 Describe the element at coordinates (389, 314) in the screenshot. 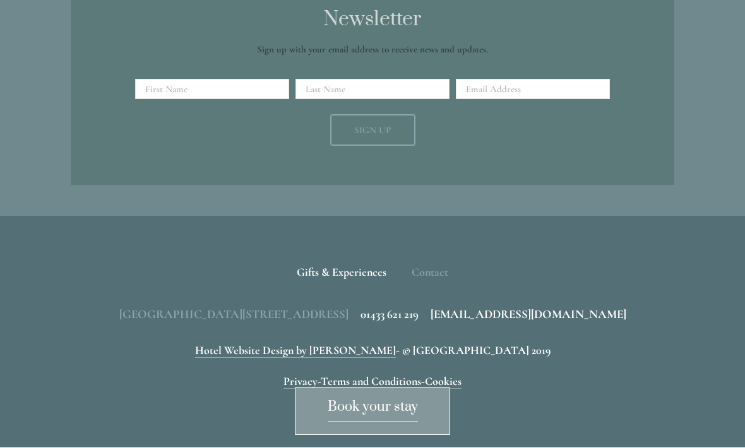

I see `a: 01433 621 219` at that location.